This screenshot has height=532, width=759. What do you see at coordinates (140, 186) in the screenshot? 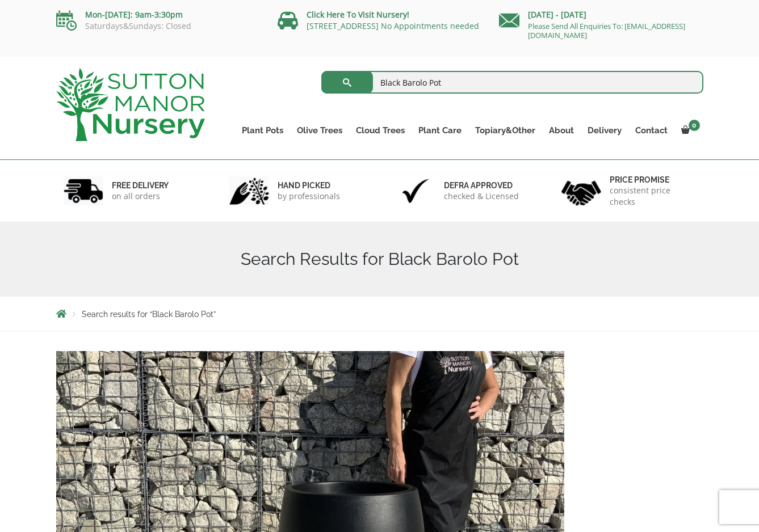
I see `h6: FREE DELIVERY` at bounding box center [140, 186].